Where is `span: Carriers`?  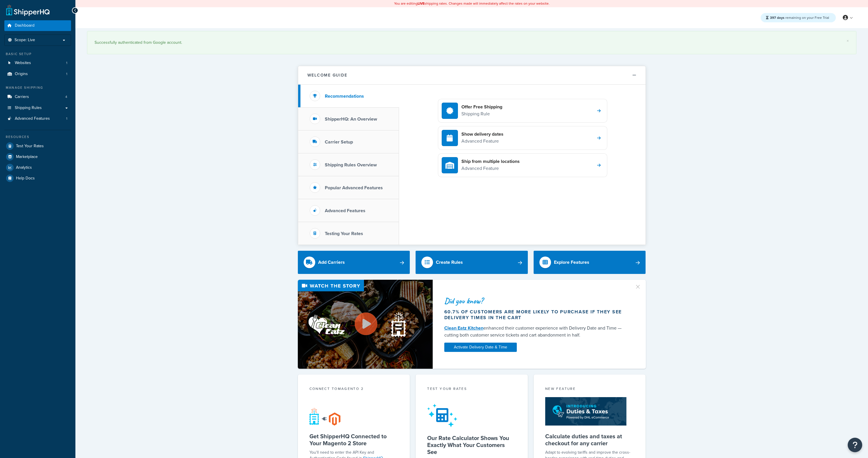
span: Carriers is located at coordinates (22, 97).